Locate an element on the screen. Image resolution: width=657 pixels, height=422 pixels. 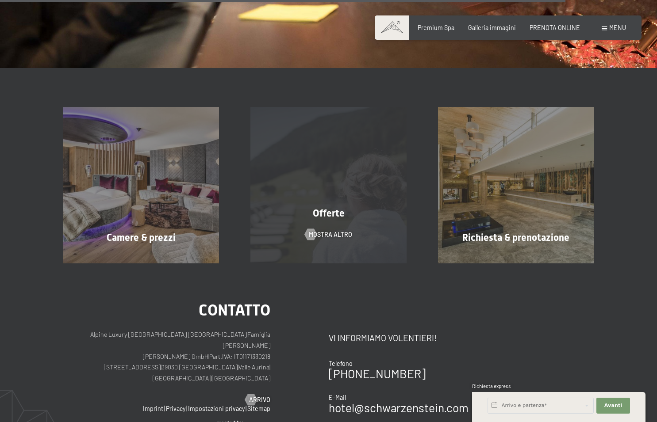
span: Richiesta & prenotazione is located at coordinates (516, 238).